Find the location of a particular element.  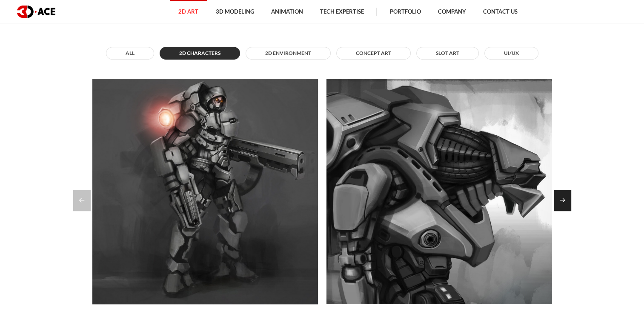

button: 2D Characters is located at coordinates (200, 54).